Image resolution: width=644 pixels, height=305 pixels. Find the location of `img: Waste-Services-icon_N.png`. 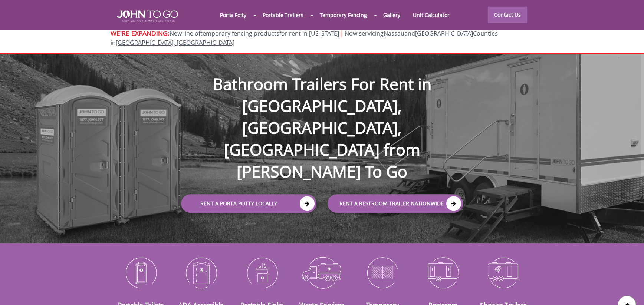

img: Waste-Services-icon_N.png is located at coordinates (322, 273).